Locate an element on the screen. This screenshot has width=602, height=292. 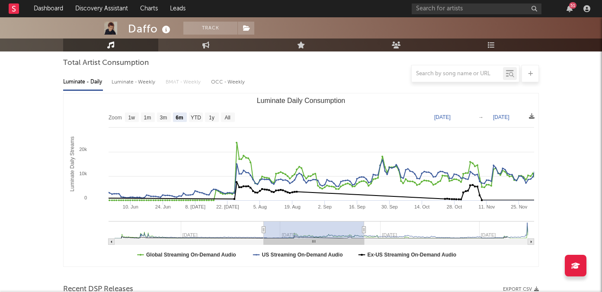
text: 1m is located at coordinates (148, 118).